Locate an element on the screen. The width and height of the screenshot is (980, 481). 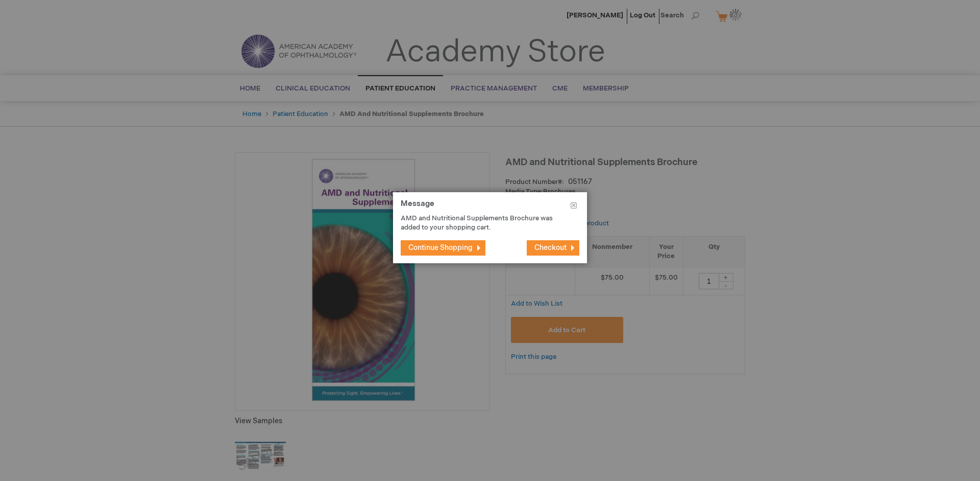
button: Checkout is located at coordinates (553, 248).